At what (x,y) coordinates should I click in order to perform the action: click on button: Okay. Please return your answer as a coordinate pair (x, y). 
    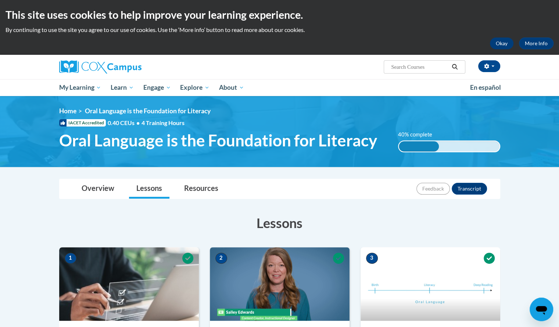
    Looking at the image, I should click on (501, 43).